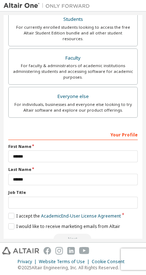 The height and width of the screenshot is (275, 146). I want to click on img: altair_logo.svg, so click(20, 251).